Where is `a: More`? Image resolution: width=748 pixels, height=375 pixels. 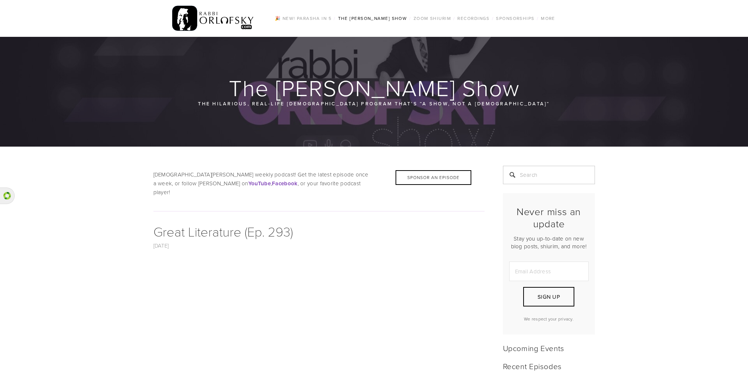 a: More is located at coordinates (548, 18).